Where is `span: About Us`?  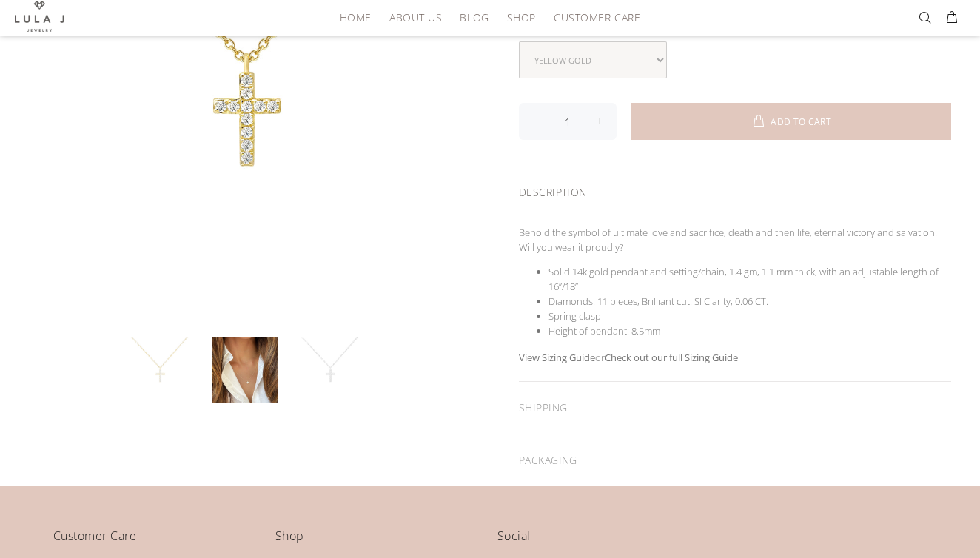 span: About Us is located at coordinates (415, 17).